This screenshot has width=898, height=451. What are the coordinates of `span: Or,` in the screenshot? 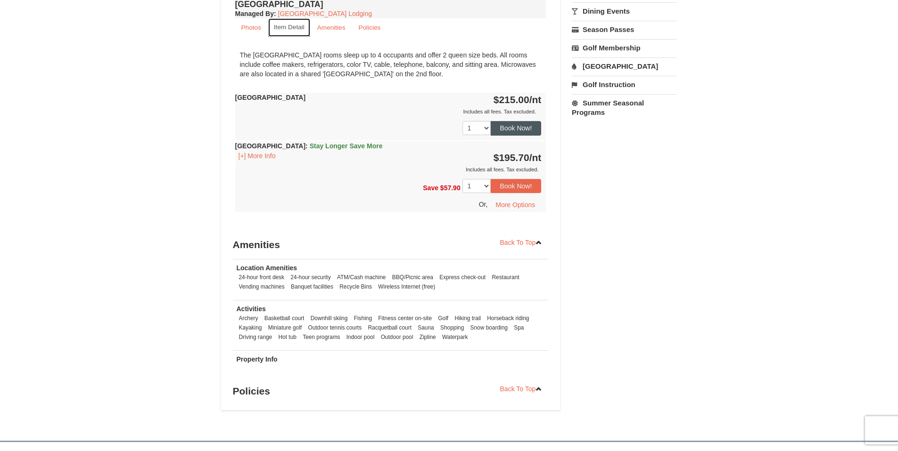 It's located at (483, 204).